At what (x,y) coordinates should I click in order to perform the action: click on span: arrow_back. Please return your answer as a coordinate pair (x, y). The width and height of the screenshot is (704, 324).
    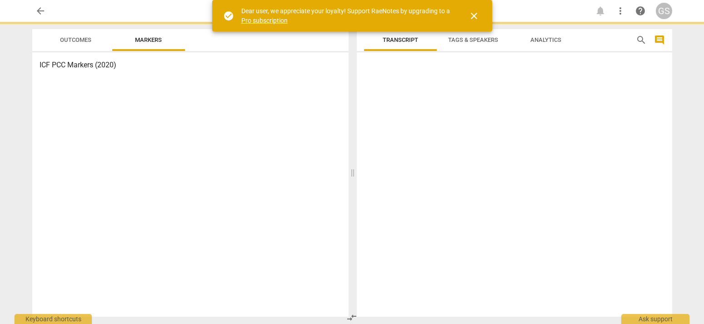
    Looking at the image, I should click on (40, 11).